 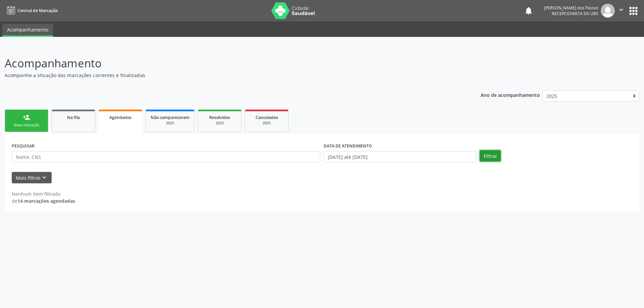 I want to click on p: Acompanhe a situação das marcações correntes e finalizadas, so click(x=227, y=75).